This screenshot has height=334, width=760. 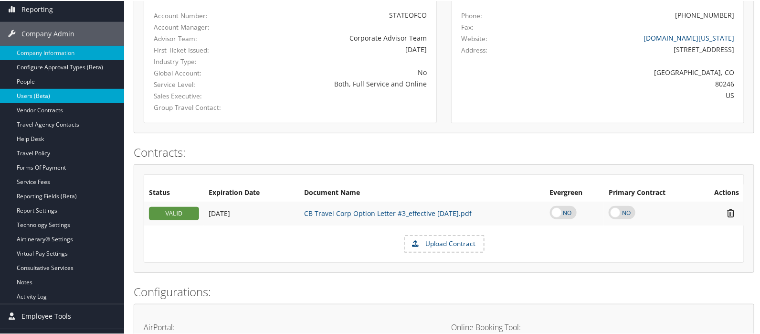 I want to click on div: No, so click(x=338, y=71).